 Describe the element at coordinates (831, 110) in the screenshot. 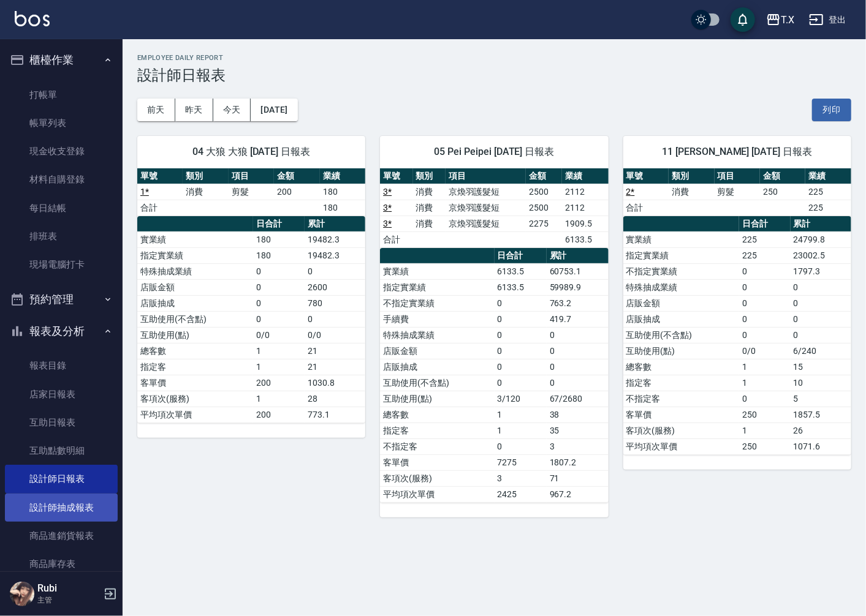

I see `button: 列印` at that location.